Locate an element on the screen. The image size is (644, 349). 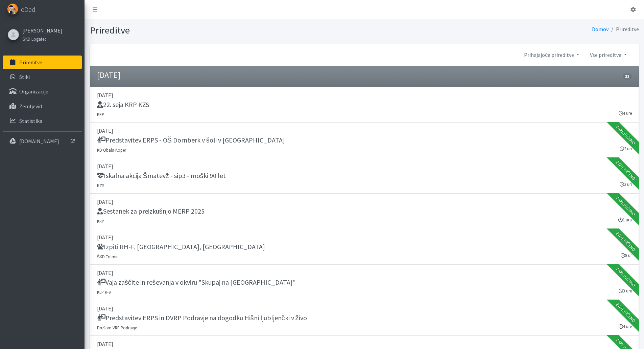
a: Prireditve is located at coordinates (43, 63).